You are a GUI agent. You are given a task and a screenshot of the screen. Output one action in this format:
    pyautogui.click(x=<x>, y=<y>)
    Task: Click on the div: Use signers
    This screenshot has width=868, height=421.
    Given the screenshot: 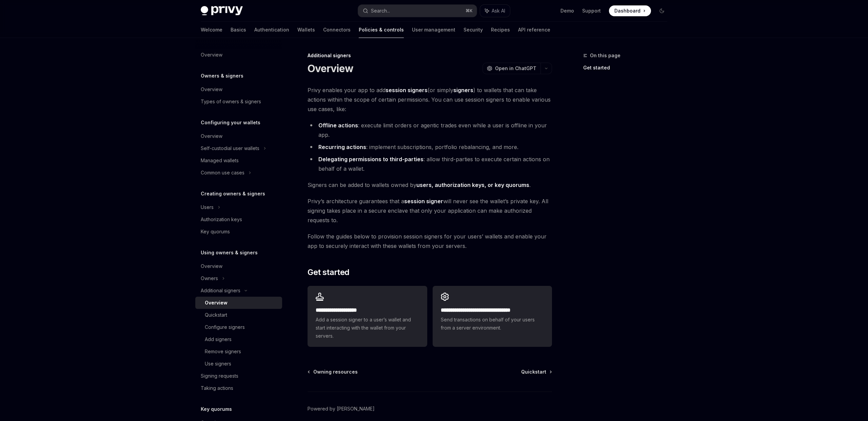 What is the action you would take?
    pyautogui.click(x=218, y=364)
    